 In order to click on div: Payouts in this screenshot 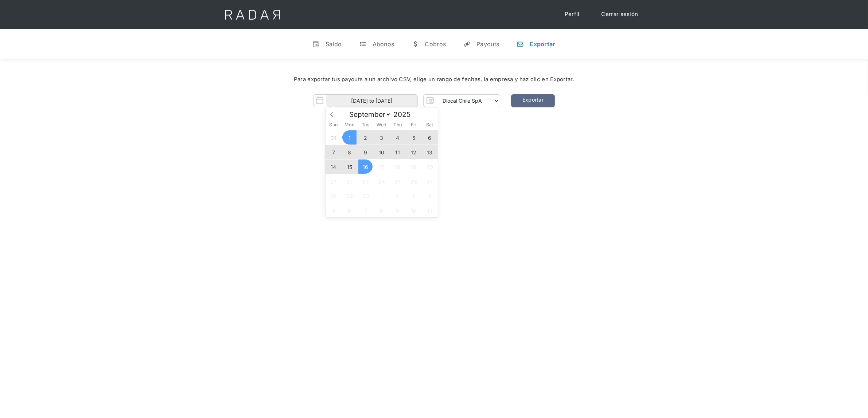, I will do `click(488, 44)`.